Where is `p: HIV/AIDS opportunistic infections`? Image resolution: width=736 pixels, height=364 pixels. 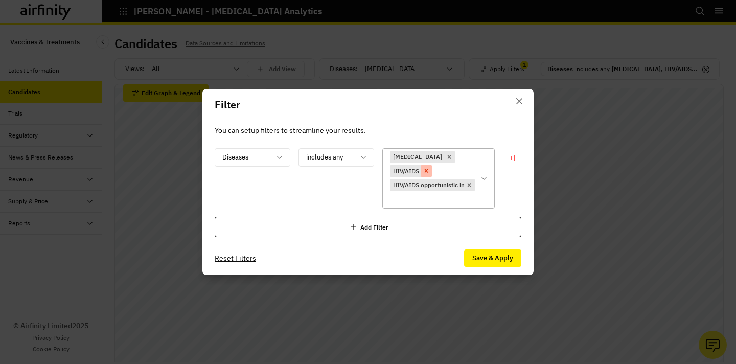 p: HIV/AIDS opportunistic infections is located at coordinates (440, 185).